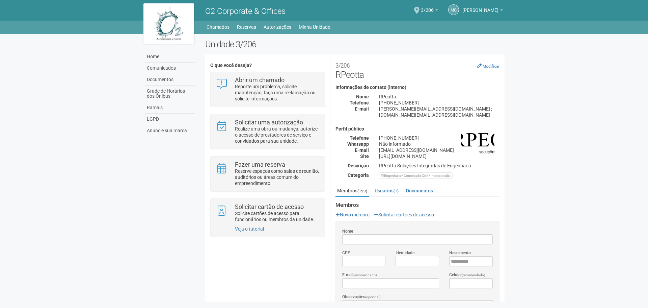  What do you see at coordinates (430, 11) in the screenshot?
I see `a: 3/206` at bounding box center [430, 11].